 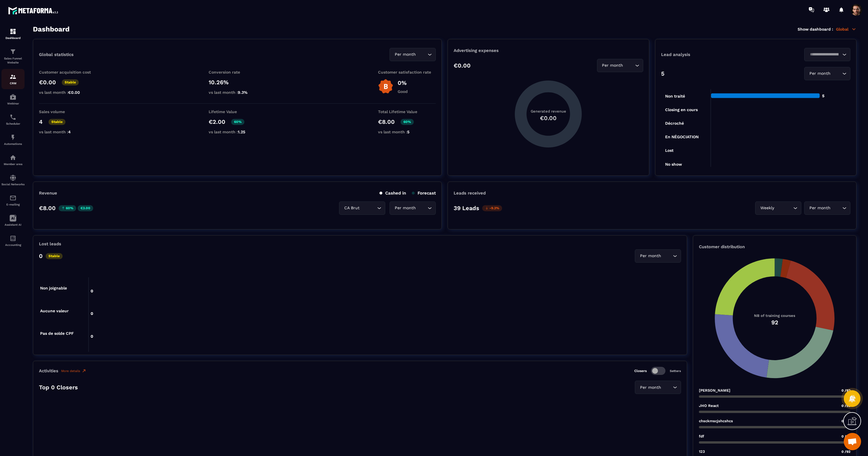 I want to click on p: Customer distribution, so click(x=775, y=247).